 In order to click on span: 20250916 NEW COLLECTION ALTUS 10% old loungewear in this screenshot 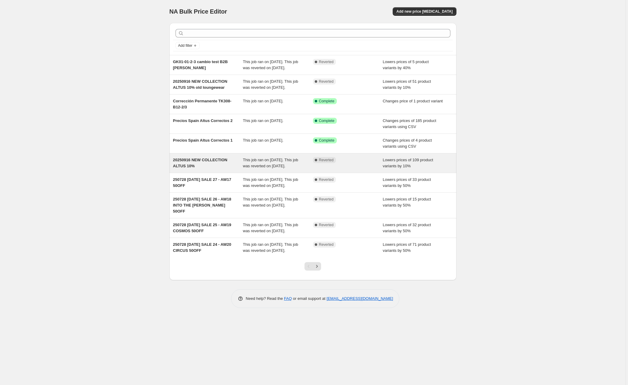, I will do `click(200, 84)`.